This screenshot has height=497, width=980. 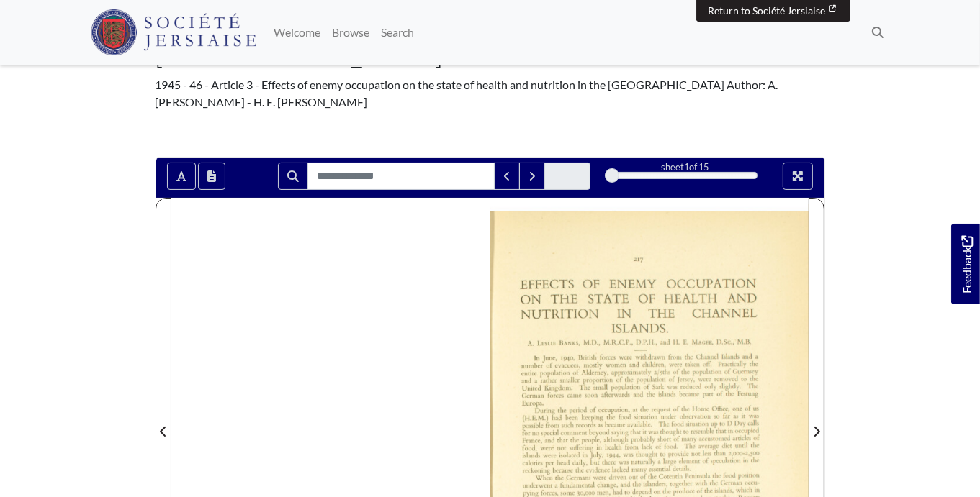 I want to click on a: Société Jersiaise logo, so click(x=174, y=32).